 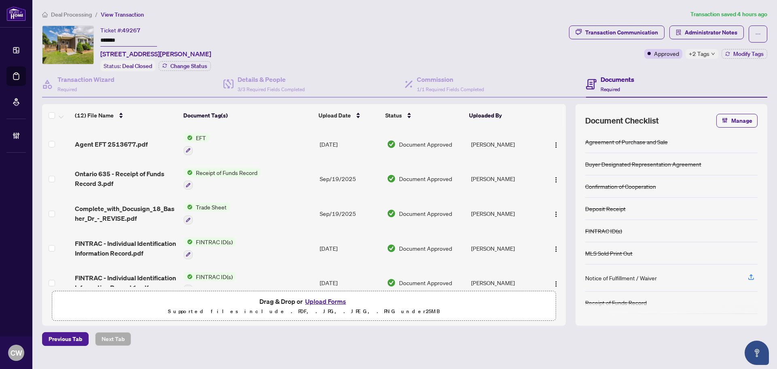 I want to click on div: Agreement of Purchase and Sale, so click(x=627, y=142).